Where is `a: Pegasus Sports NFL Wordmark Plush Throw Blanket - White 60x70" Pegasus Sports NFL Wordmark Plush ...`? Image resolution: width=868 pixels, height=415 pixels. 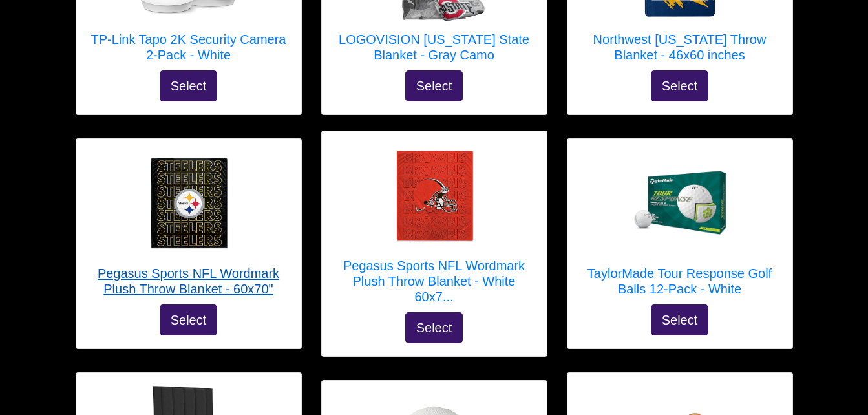
a: Pegasus Sports NFL Wordmark Plush Throw Blanket - White 60x70" Pegasus Sports NFL Wordmark Plush ... is located at coordinates (434, 229).